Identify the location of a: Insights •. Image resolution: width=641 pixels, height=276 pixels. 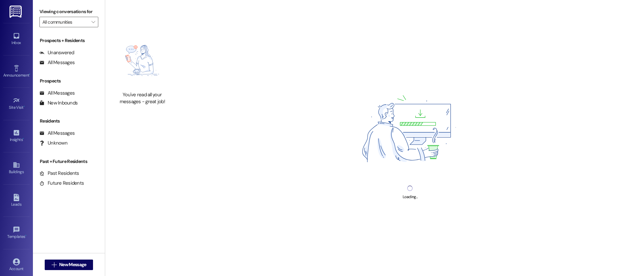
(16, 136).